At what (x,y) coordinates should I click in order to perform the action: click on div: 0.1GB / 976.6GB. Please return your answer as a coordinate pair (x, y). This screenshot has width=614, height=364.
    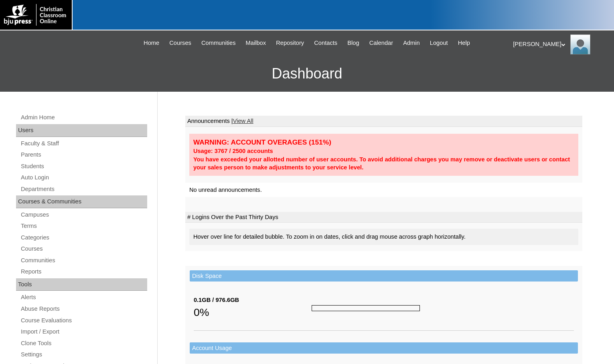
    Looking at the image, I should click on (252, 300).